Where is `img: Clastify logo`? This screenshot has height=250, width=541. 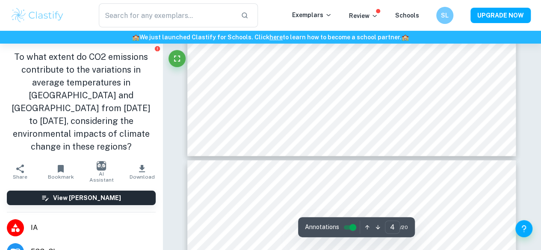 img: Clastify logo is located at coordinates (37, 15).